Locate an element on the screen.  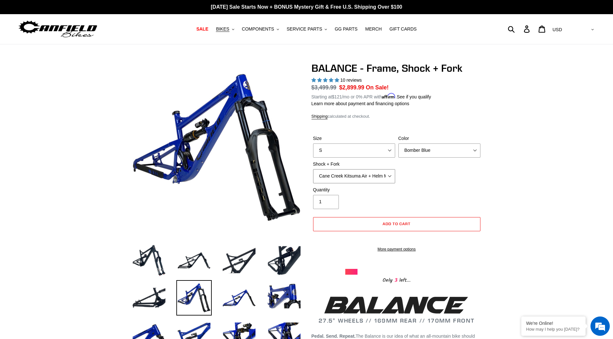
span: BIKES is located at coordinates (222, 29).